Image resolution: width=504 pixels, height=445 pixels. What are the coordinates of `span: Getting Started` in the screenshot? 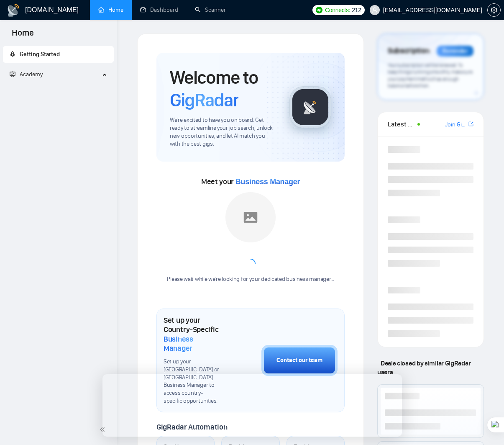 It's located at (40, 54).